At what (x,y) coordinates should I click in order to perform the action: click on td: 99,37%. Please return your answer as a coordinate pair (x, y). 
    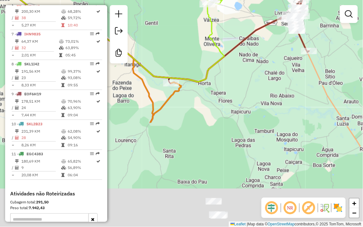
    Looking at the image, I should click on (82, 72).